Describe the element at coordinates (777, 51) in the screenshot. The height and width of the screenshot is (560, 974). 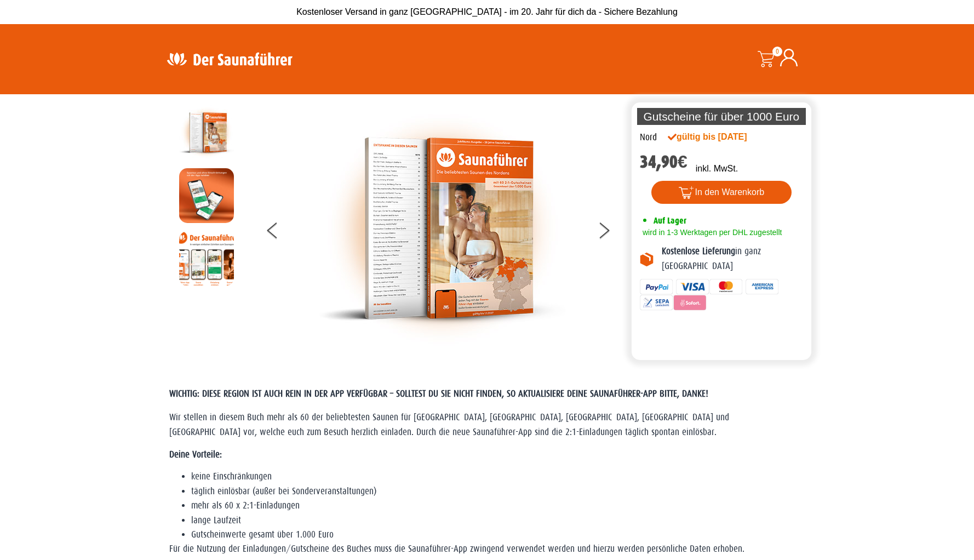
I see `span: 0` at that location.